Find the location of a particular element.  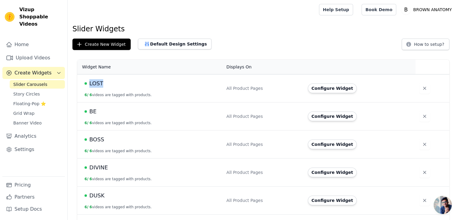

a: Grid Wrap is located at coordinates (37, 114).